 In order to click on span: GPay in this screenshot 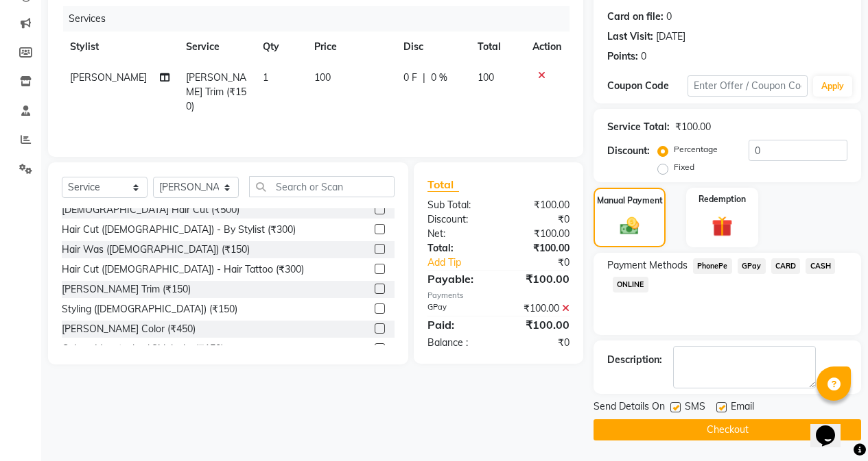, I will do `click(752, 266)`.